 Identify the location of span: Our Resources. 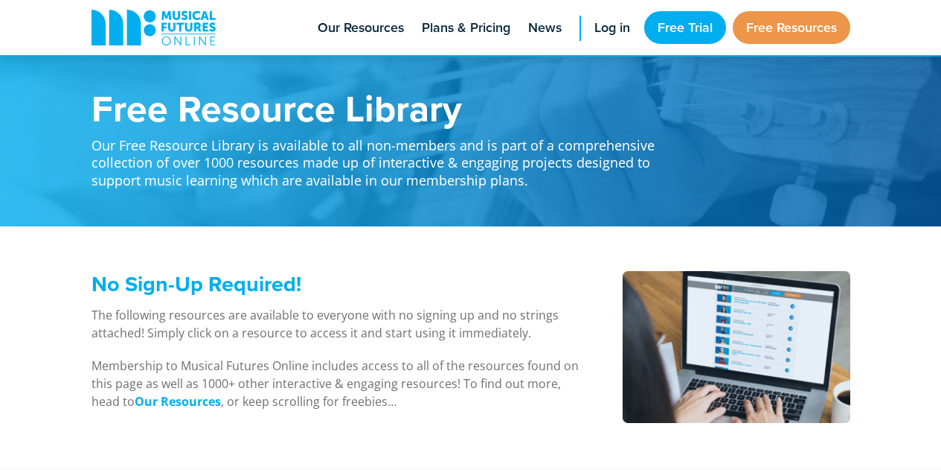
(361, 28).